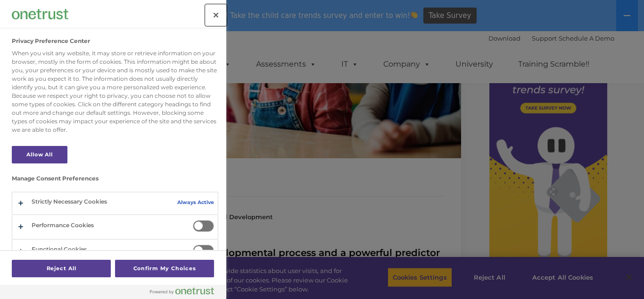 The image size is (644, 299). Describe the element at coordinates (186, 293) in the screenshot. I see `a: Powered by OneTrust Opens in a new Tab` at that location.